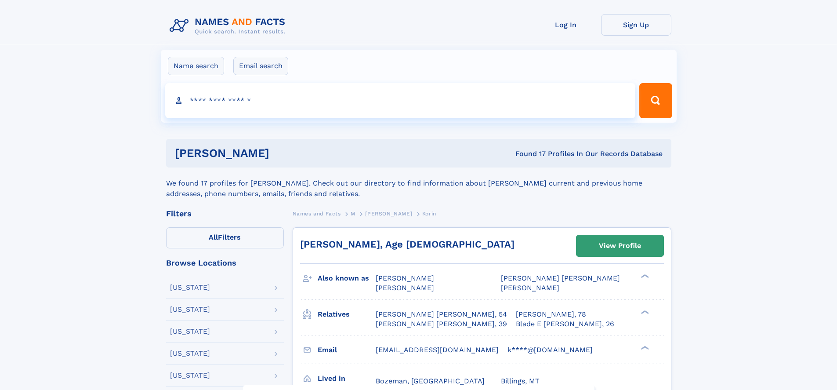  What do you see at coordinates (347, 278) in the screenshot?
I see `h3: Also known as` at bounding box center [347, 278].